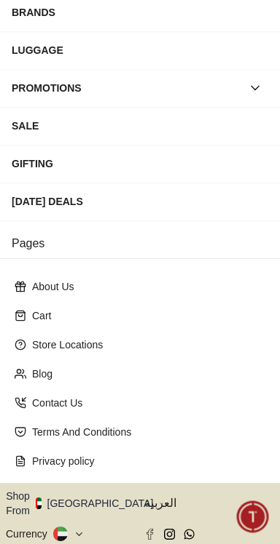  Describe the element at coordinates (127, 88) in the screenshot. I see `div: PROMOTIONS` at that location.